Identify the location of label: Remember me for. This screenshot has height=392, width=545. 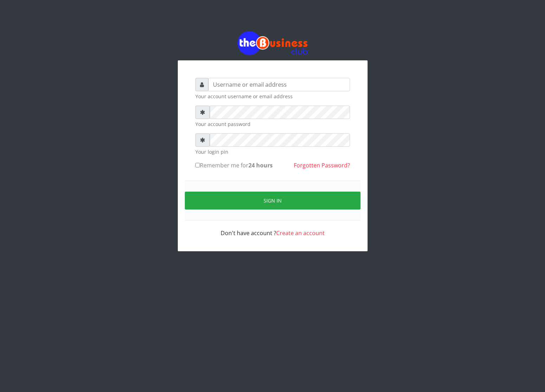
(234, 165).